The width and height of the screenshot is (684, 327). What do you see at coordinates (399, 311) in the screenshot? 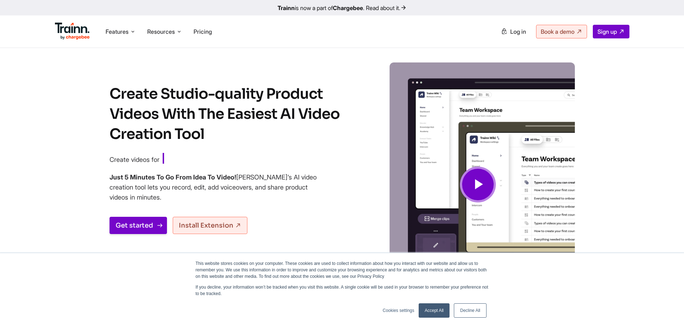
I see `a: Cookies settings` at bounding box center [399, 311].